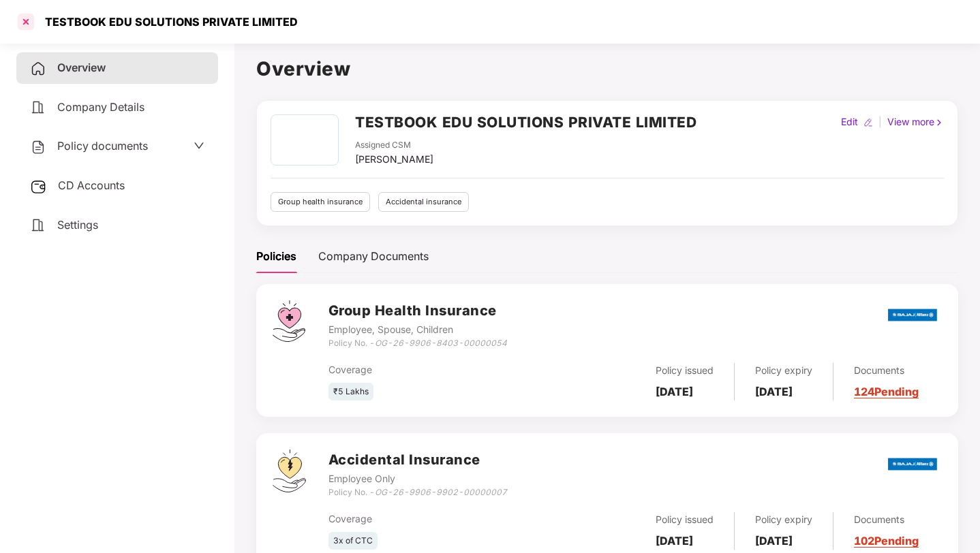 This screenshot has width=980, height=553. I want to click on img: editIcon, so click(869, 123).